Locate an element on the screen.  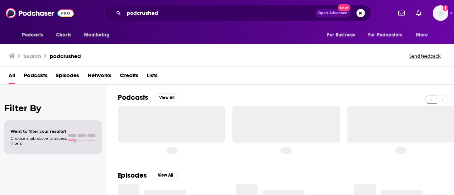
a: PodcastsView All is located at coordinates (148, 97).